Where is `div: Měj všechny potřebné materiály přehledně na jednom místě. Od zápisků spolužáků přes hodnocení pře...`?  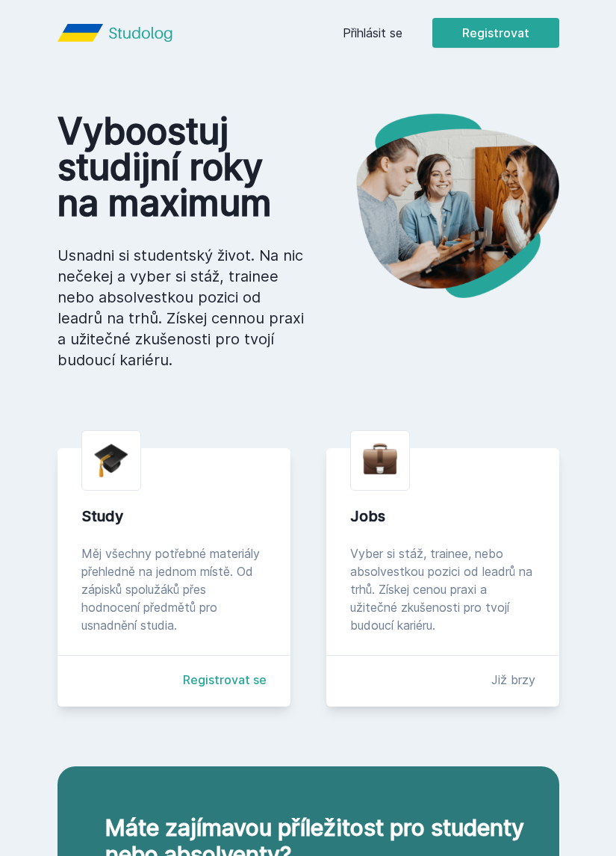
div: Měj všechny potřebné materiály přehledně na jednom místě. Od zápisků spolužáků přes hodnocení pře... is located at coordinates (174, 590).